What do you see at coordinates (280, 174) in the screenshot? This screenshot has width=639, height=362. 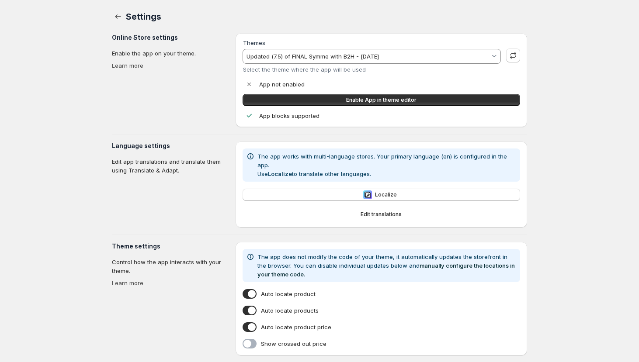 I see `b: Localize` at bounding box center [280, 174].